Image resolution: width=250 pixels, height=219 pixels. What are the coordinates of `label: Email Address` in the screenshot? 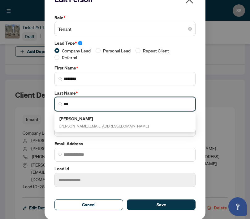 It's located at (125, 143).